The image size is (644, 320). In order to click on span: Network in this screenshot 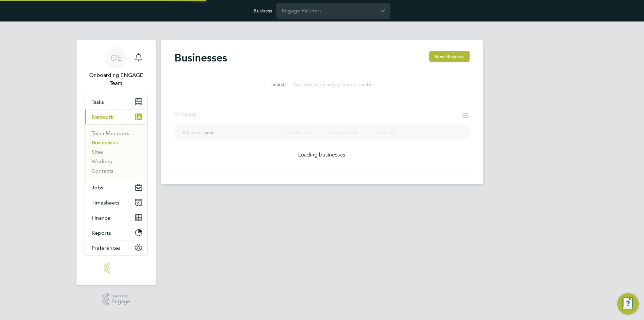, I will do `click(103, 117)`.